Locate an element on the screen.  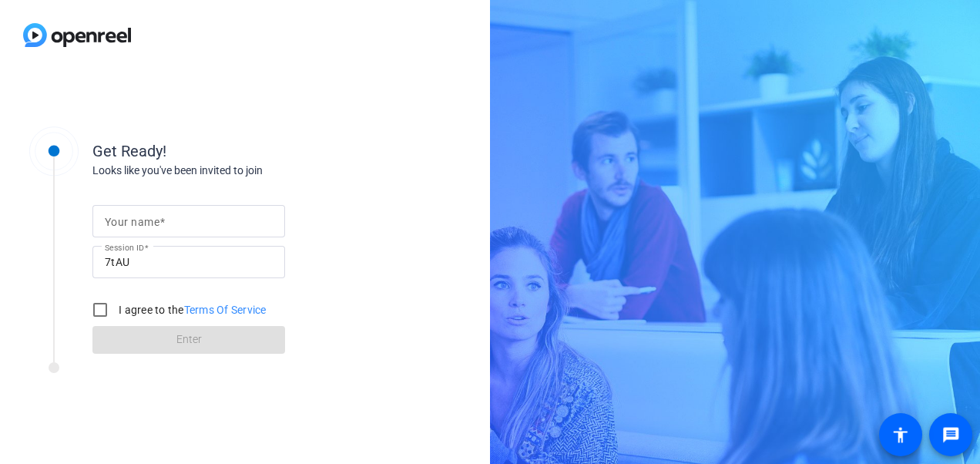
label: I agree to the is located at coordinates (191, 310).